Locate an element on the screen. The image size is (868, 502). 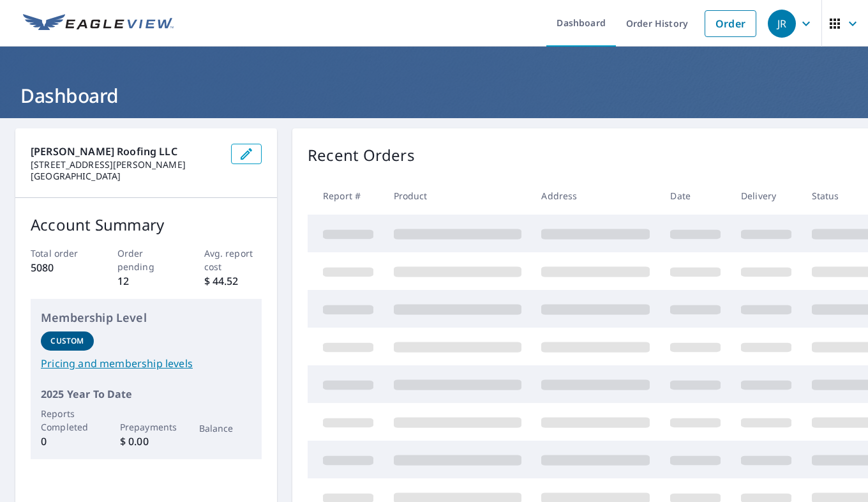
h1: Dashboard is located at coordinates (434, 95).